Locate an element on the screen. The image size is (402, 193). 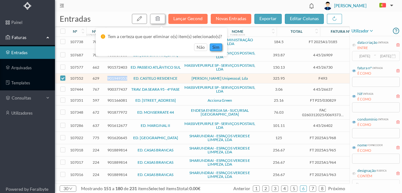
span: Novas Entradas is located at coordinates (233, 18).